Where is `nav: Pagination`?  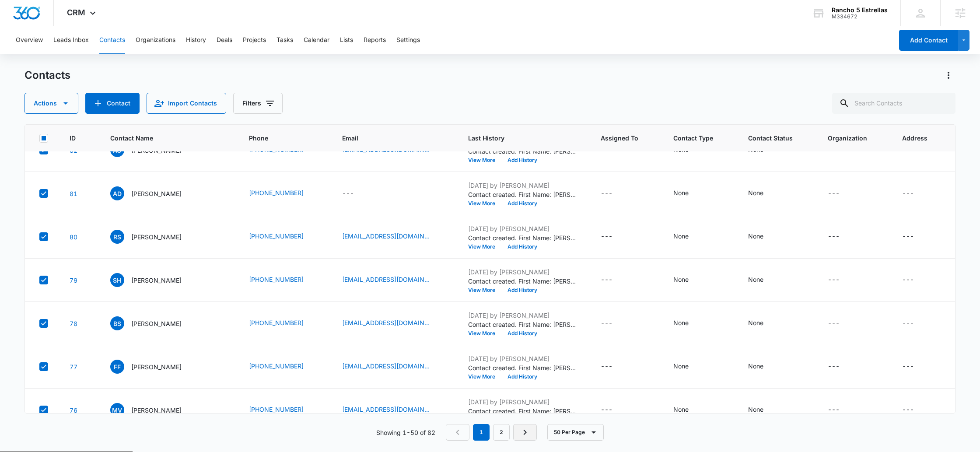 nav: Pagination is located at coordinates (491, 432).